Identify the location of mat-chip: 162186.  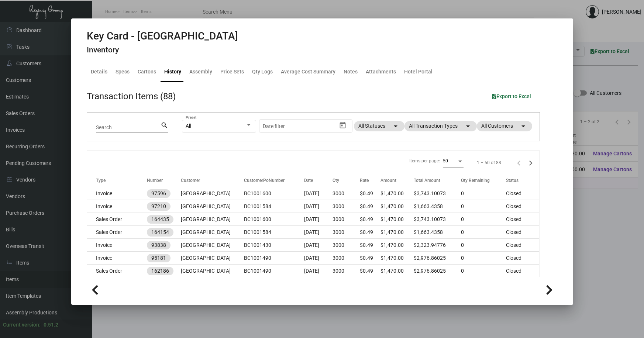
(160, 271).